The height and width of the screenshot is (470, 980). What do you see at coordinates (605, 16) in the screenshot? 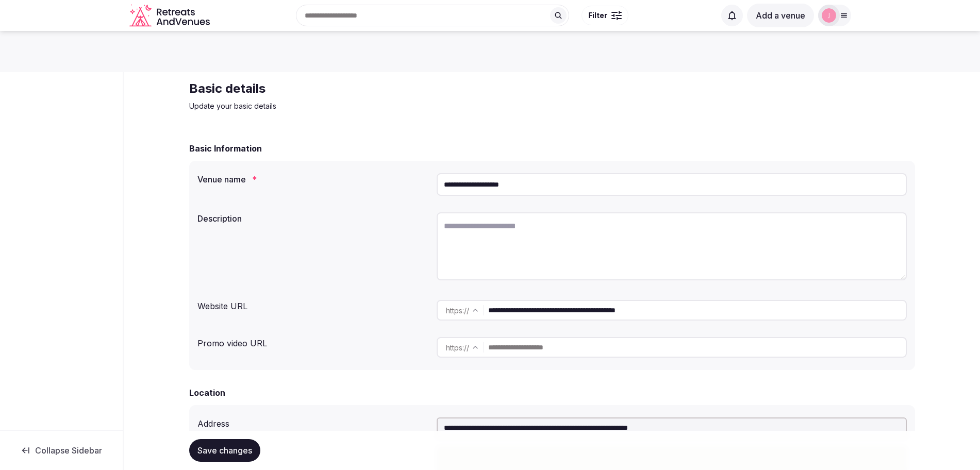
I see `button: Filter` at bounding box center [605, 16].